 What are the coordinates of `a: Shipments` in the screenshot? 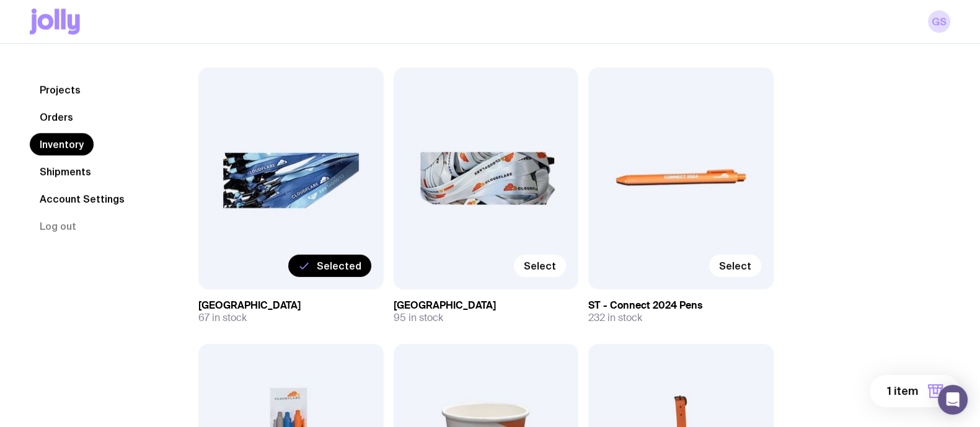 It's located at (65, 171).